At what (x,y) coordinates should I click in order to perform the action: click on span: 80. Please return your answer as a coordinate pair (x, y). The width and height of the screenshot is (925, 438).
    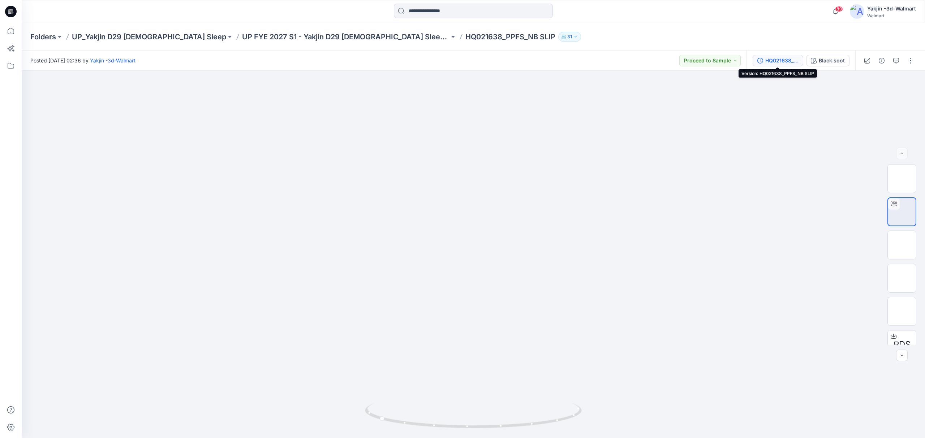
    Looking at the image, I should click on (839, 9).